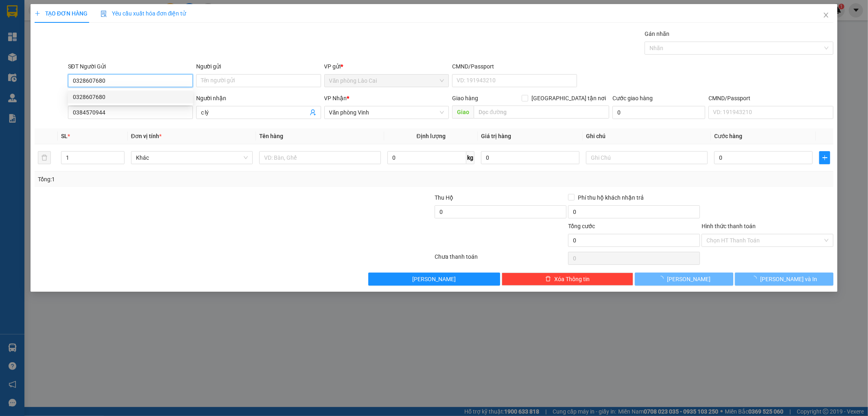 Image resolution: width=868 pixels, height=416 pixels. What do you see at coordinates (826, 15) in the screenshot?
I see `span: close` at bounding box center [826, 15].